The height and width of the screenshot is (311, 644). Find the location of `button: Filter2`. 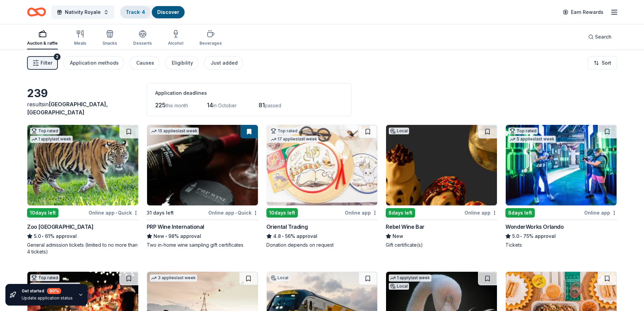

button: Filter2 is located at coordinates (42, 63).